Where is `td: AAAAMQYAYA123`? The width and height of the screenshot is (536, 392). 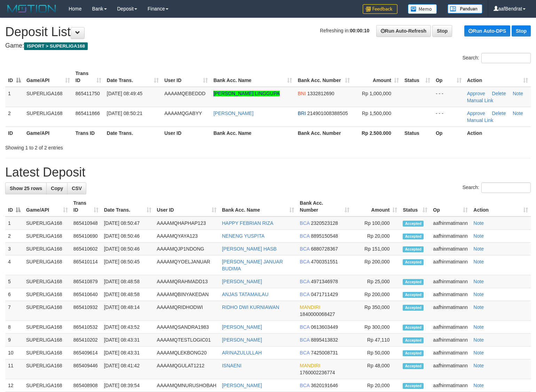 td: AAAAMQYAYA123 is located at coordinates (186, 236).